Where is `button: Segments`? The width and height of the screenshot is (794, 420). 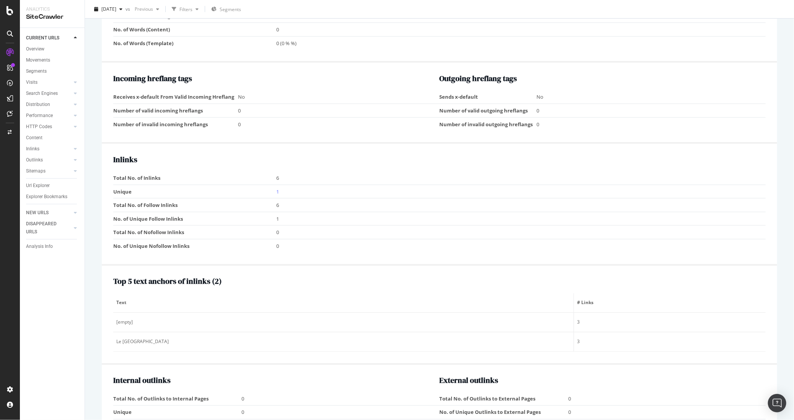
button: Segments is located at coordinates (226, 9).